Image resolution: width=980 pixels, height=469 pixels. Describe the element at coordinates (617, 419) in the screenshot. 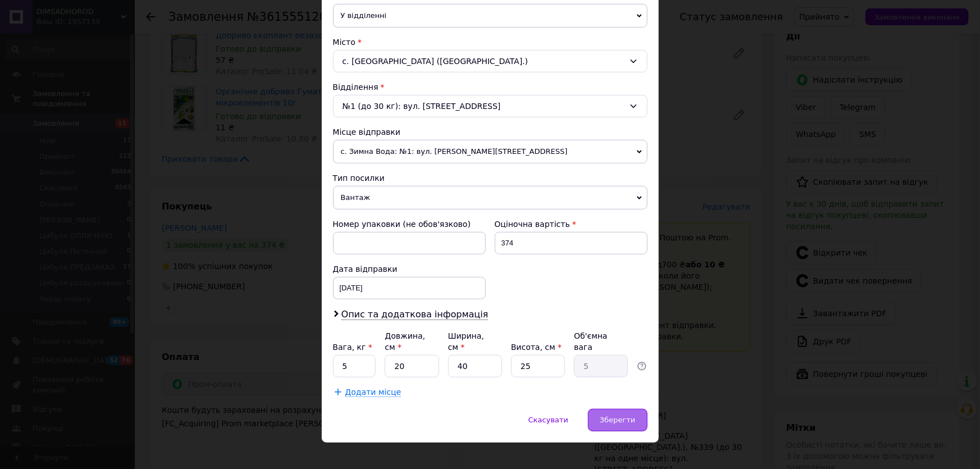

I see `span: Зберегти` at that location.